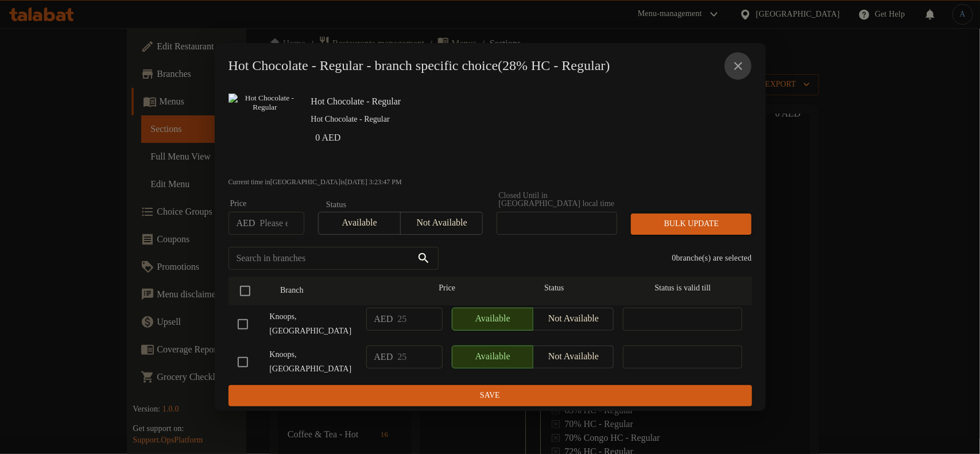 This screenshot has width=980, height=454. Describe the element at coordinates (321, 258) in the screenshot. I see `input: Search in branches` at that location.